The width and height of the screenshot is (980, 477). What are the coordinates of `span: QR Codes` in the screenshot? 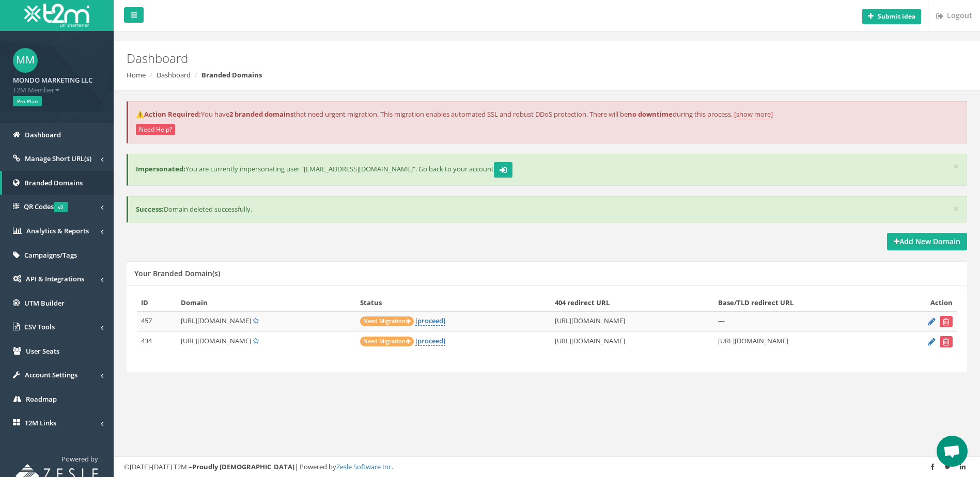 It's located at (45, 207).